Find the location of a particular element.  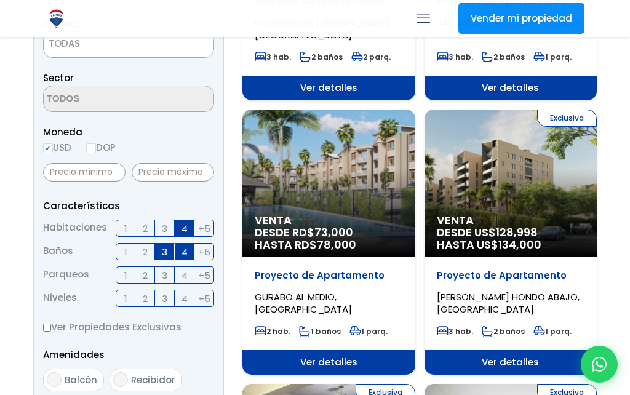

span: 78,000 is located at coordinates (337, 244).